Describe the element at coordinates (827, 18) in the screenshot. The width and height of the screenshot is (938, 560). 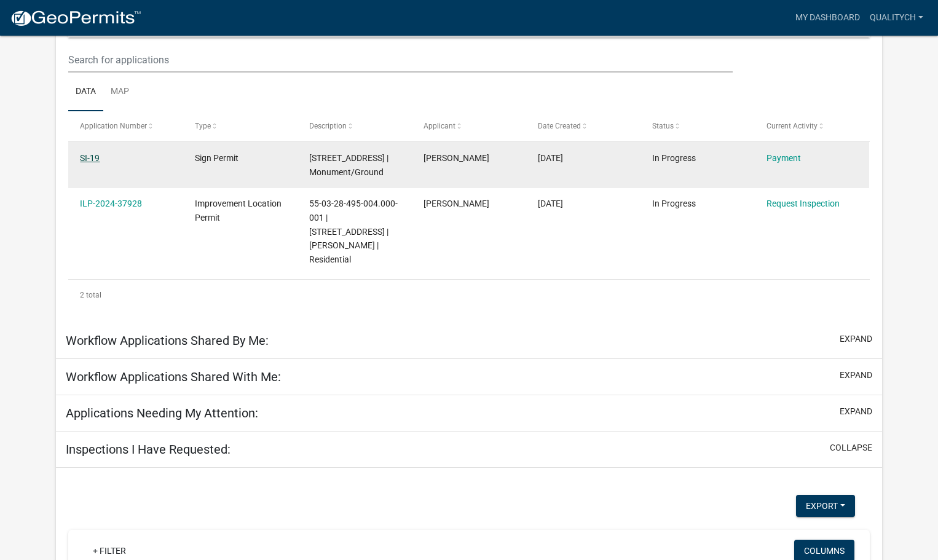
I see `a: My Dashboard` at that location.